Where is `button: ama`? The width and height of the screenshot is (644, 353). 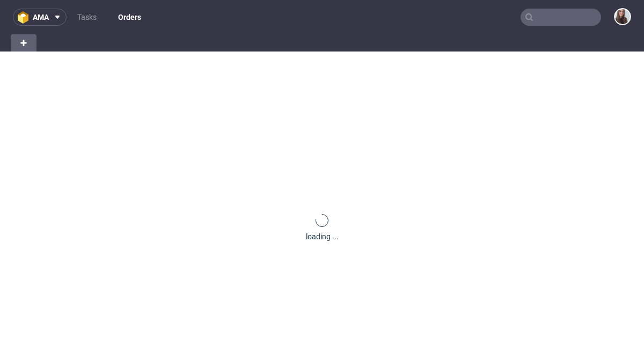
button: ama is located at coordinates (40, 17).